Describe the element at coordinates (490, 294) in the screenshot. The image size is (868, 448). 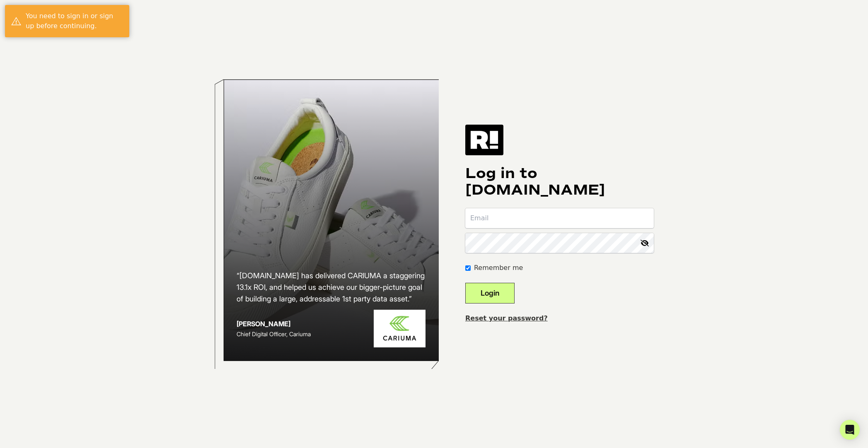
I see `button: Login` at that location.